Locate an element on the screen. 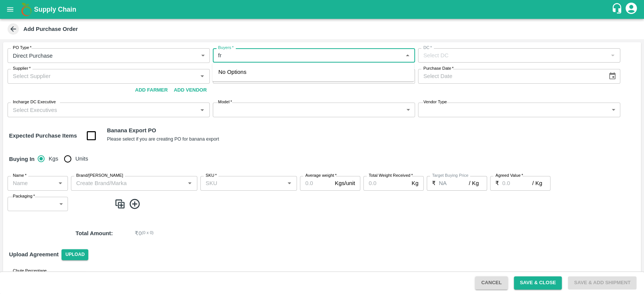 This screenshot has width=644, height=294. input: SKU is located at coordinates (242, 183).